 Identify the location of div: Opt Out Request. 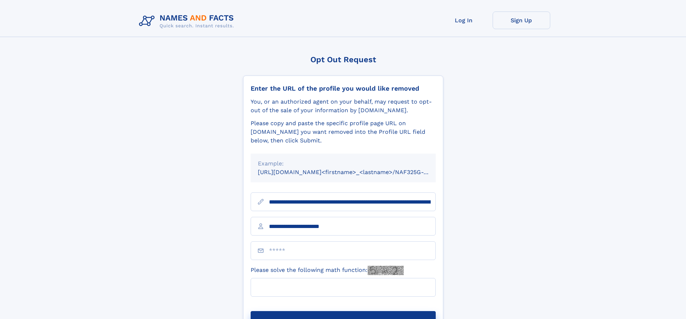
(343, 59).